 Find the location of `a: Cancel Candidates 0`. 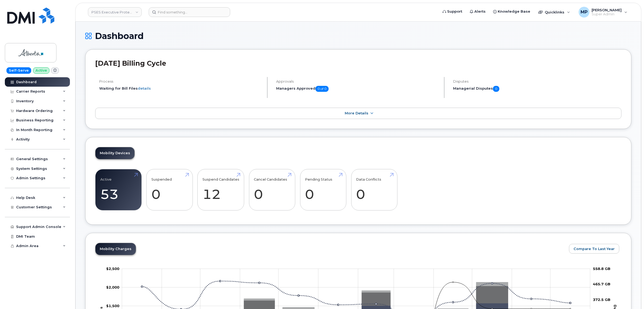

a: Cancel Candidates 0 is located at coordinates (272, 190).